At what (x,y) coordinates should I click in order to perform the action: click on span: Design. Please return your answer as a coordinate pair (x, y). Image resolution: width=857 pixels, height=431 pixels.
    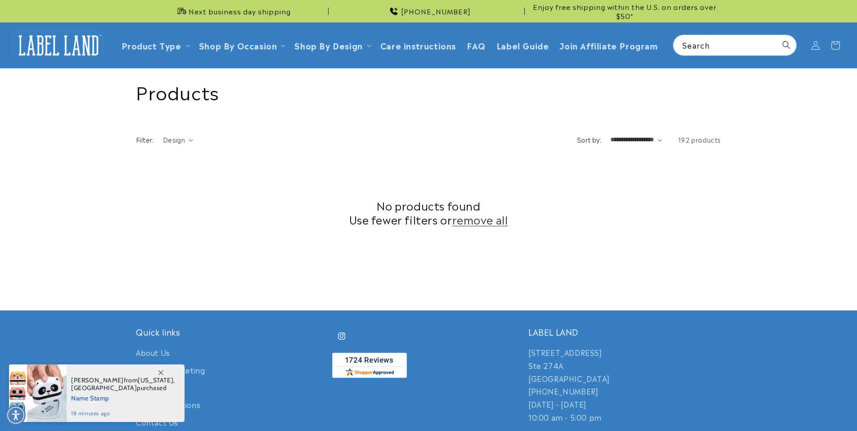
    Looking at the image, I should click on (174, 140).